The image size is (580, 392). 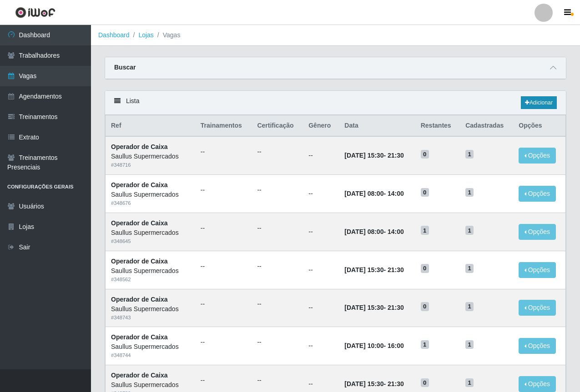 I want to click on div: # 348744, so click(x=150, y=355).